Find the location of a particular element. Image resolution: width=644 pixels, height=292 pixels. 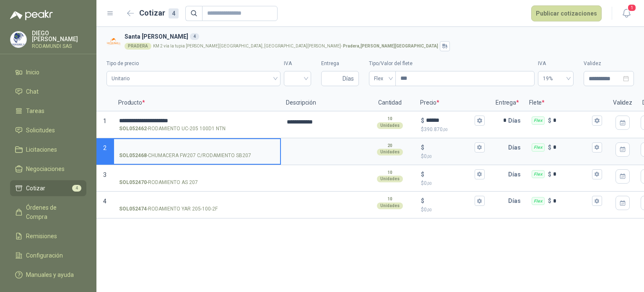

div: 4 is located at coordinates (174, 14).